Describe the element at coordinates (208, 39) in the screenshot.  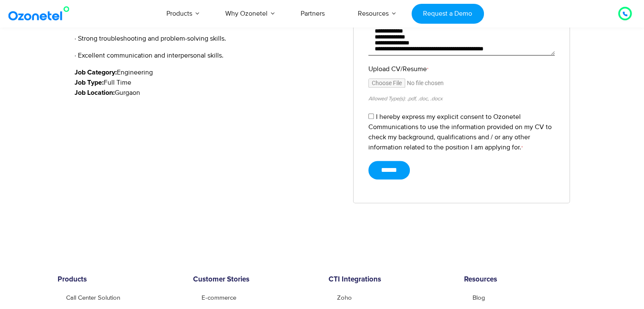
I see `p: · Strong troubleshooting and problem-solving skills.` at that location.